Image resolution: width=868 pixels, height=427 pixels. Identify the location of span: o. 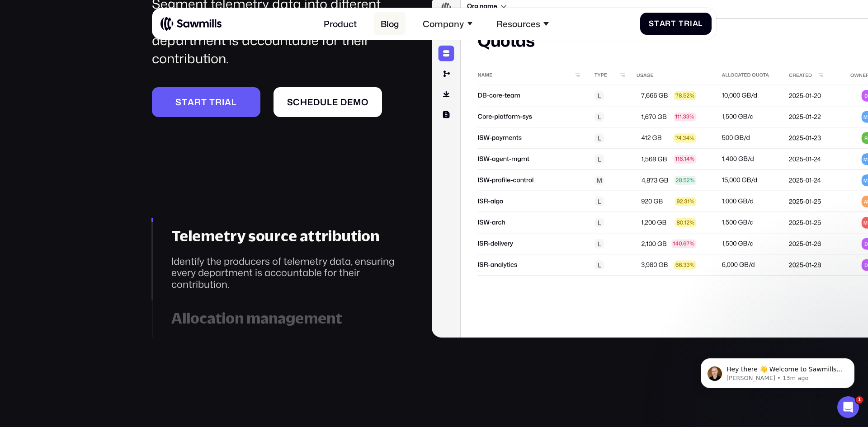
(365, 102).